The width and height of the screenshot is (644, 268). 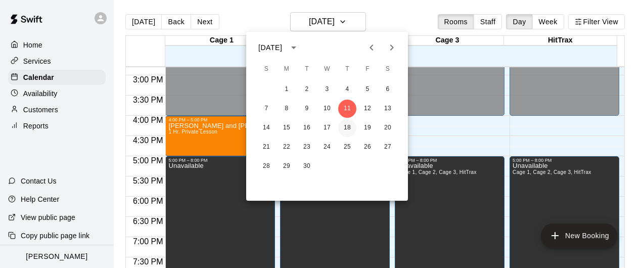 What do you see at coordinates (388, 109) in the screenshot?
I see `button: 13` at bounding box center [388, 109].